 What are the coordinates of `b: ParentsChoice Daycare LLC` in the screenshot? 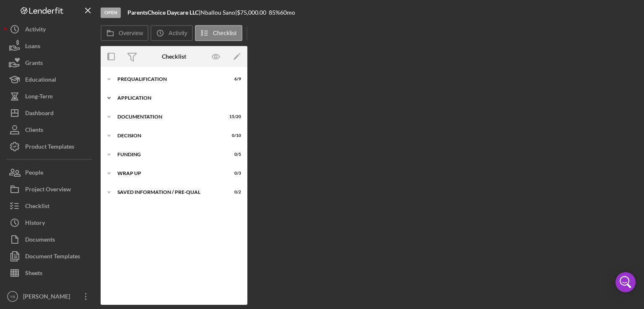 It's located at (163, 12).